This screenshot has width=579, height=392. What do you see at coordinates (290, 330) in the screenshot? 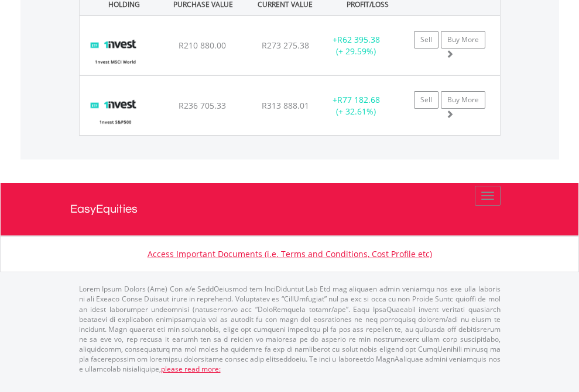
I see `p: Lorem Ipsum Dolors (Ame) Con a/e SeddOeiusmod tem InciDiduntut Lab Etd mag aliquaen admin veniamq...` at bounding box center [290, 330].